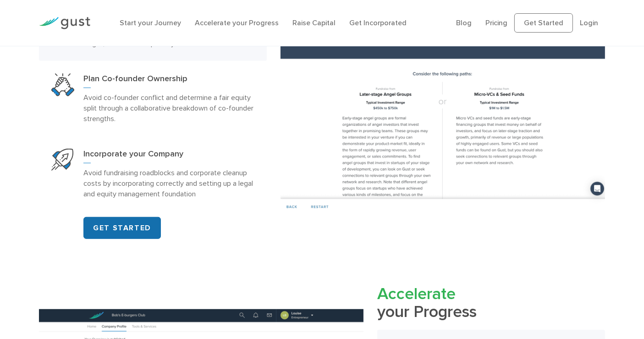 The image size is (644, 339). Describe the element at coordinates (151, 23) in the screenshot. I see `a: Start your Journey` at that location.